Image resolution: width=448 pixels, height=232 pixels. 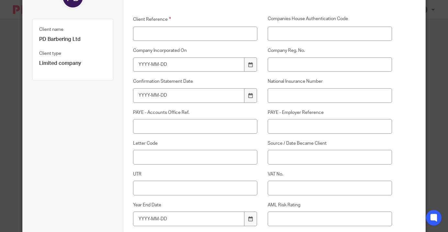 What do you see at coordinates (73, 39) in the screenshot?
I see `p: PD Barbering Ltd` at bounding box center [73, 39].